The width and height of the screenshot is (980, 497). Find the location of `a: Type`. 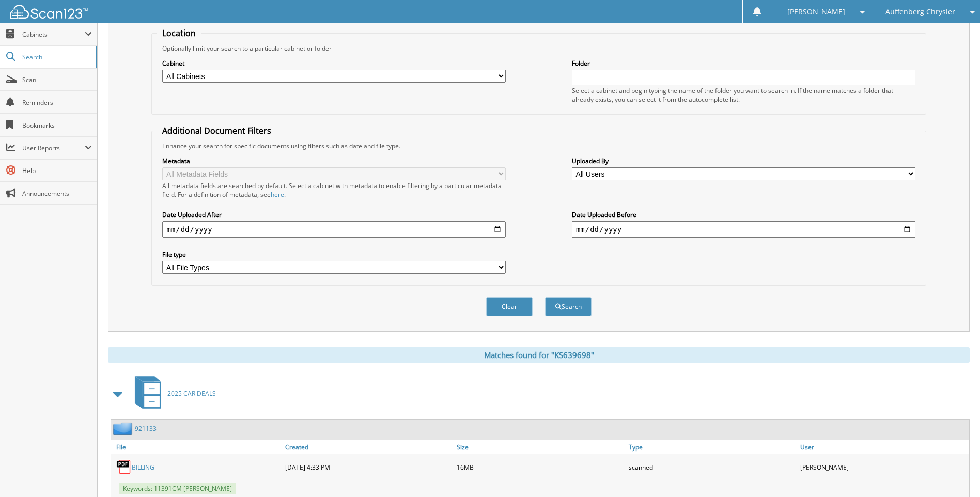

a: Type is located at coordinates (712, 447).